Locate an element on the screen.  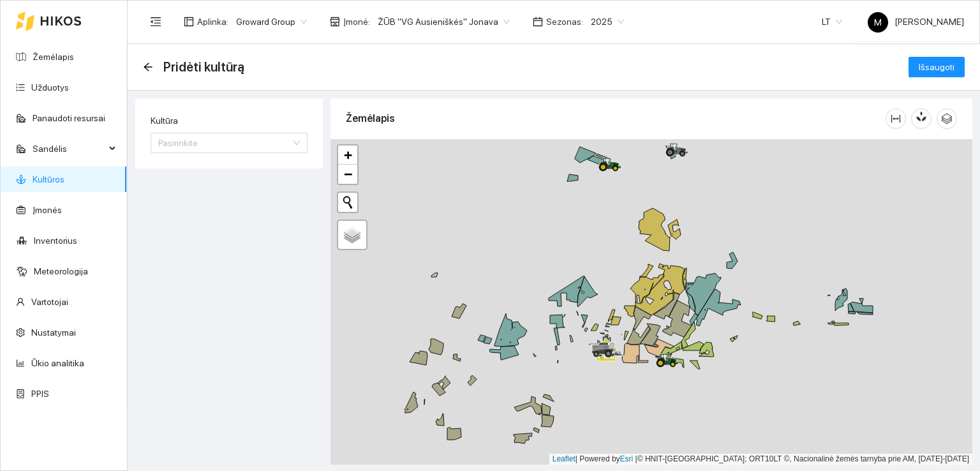
a: Vartotojai is located at coordinates (50, 302).